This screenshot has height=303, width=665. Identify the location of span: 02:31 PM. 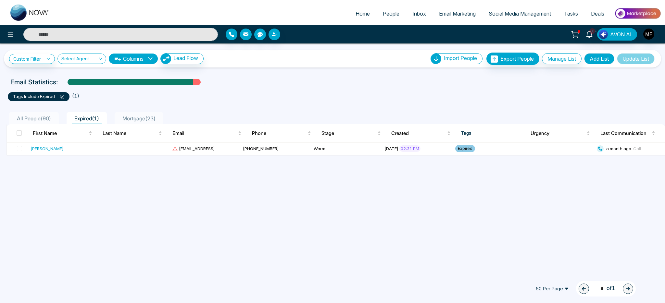
(410, 149).